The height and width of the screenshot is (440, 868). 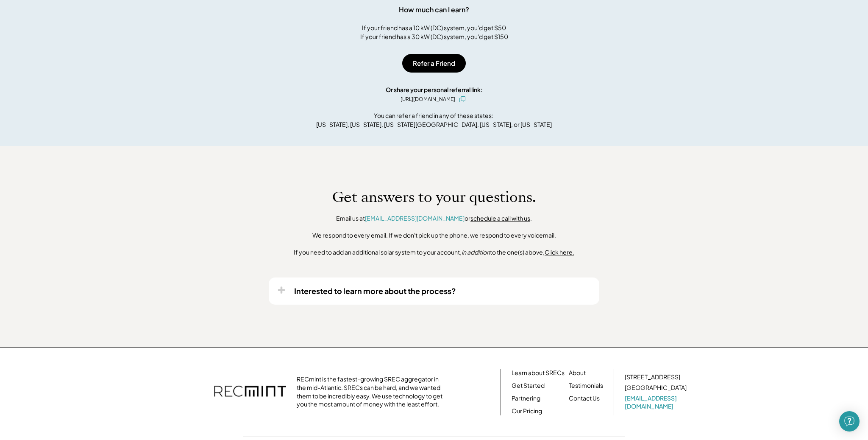 I want to click on div: RECmint is the fastest-growing SREC aggregator in the mid-Atlantic. SRECs can be hard, and we wan..., so click(x=372, y=391).